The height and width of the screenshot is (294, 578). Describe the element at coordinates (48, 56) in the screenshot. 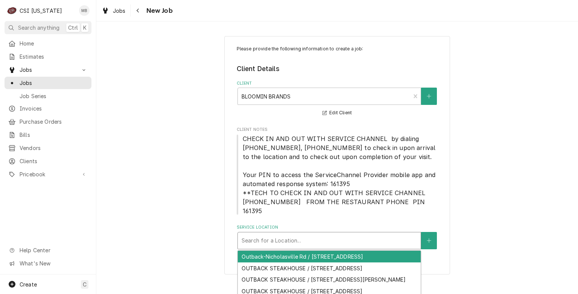

I see `a: Estimates` at that location.